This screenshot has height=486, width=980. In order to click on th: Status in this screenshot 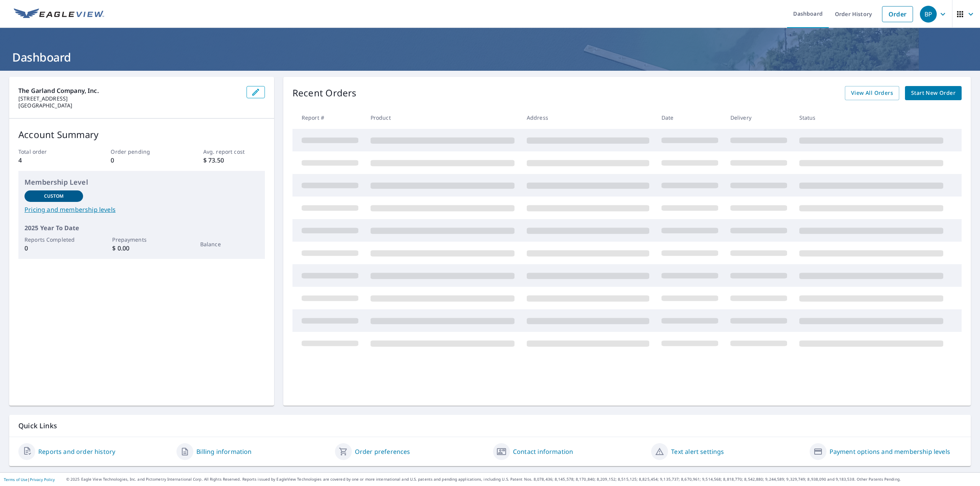, I will do `click(871, 117)`.